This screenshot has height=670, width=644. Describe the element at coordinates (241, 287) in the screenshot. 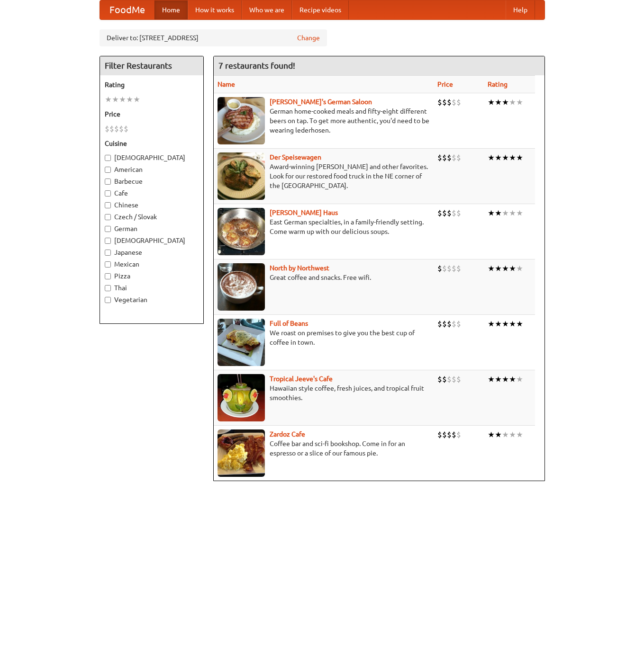

I see `img: north.jpg` at that location.